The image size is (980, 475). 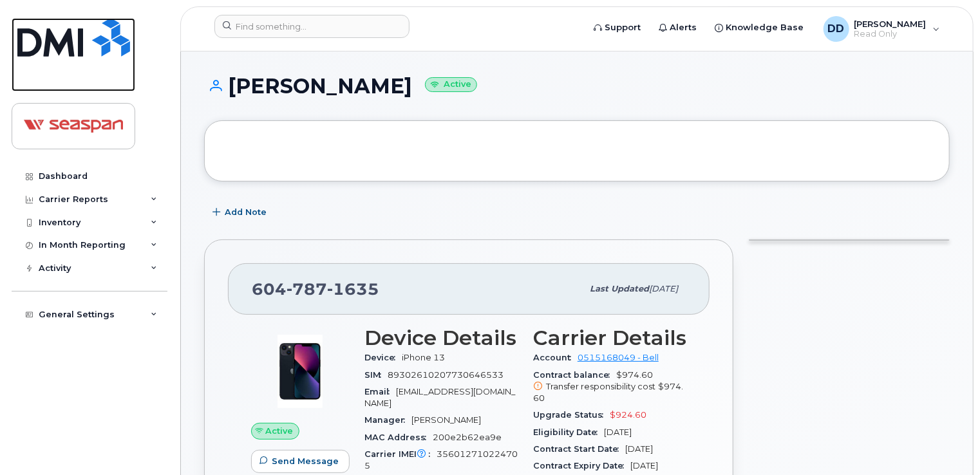 I want to click on span: 89302610207730646533, so click(x=446, y=374).